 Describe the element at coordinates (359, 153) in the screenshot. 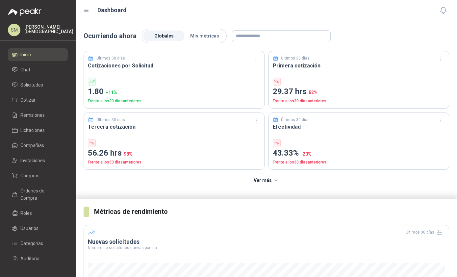

I see `p: 43.33%` at that location.